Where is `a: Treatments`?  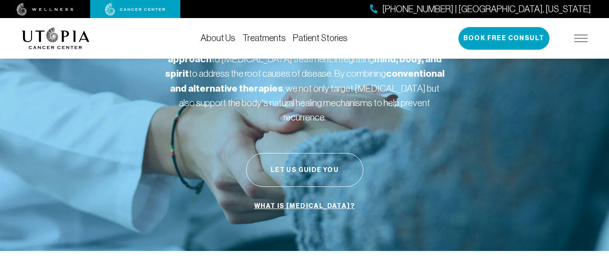 a: Treatments is located at coordinates (264, 38).